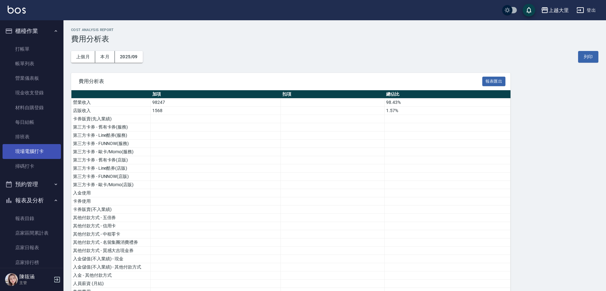 Image resolution: width=606 pixels, height=291 pixels. I want to click on span: 費用分析表, so click(280, 81).